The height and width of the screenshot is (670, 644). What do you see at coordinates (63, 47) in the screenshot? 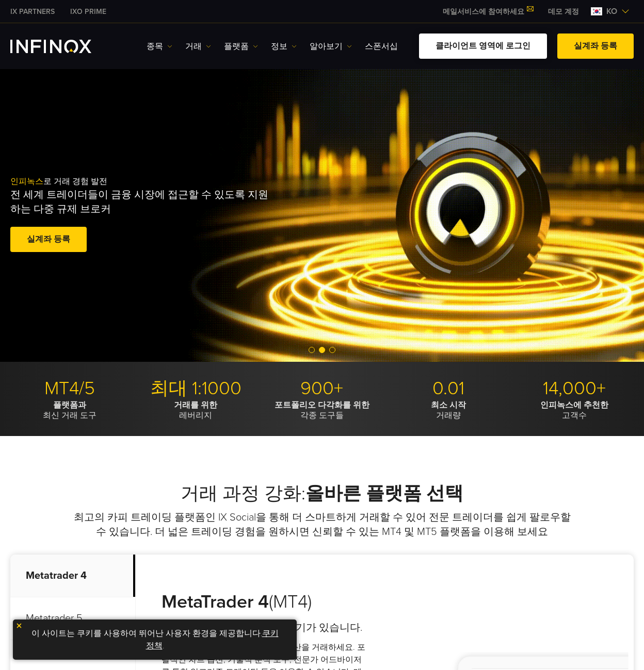
I see `a: INFINOX Logo` at bounding box center [63, 47].